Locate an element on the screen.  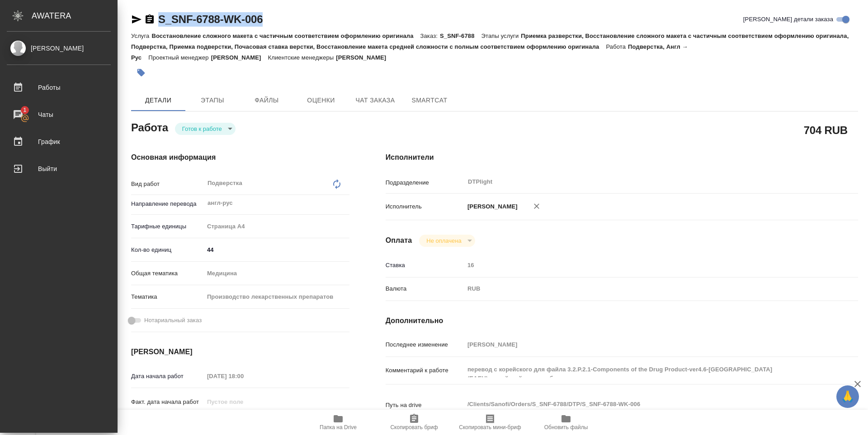
span: Чат заказа is located at coordinates (375, 100).